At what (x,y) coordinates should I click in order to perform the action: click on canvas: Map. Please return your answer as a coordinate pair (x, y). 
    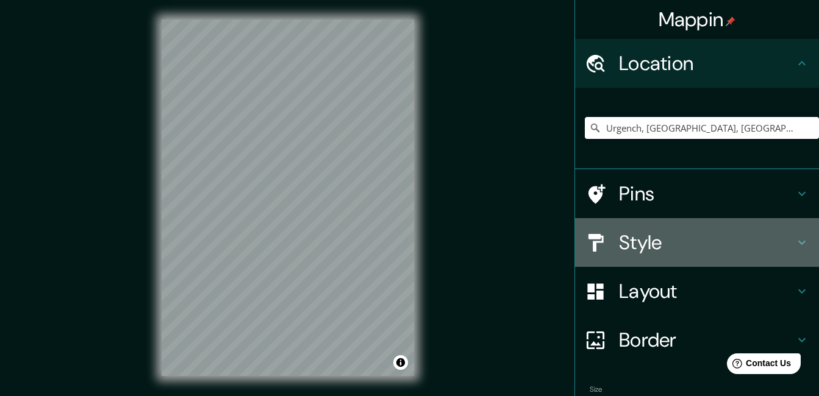
    Looking at the image, I should click on (288, 197).